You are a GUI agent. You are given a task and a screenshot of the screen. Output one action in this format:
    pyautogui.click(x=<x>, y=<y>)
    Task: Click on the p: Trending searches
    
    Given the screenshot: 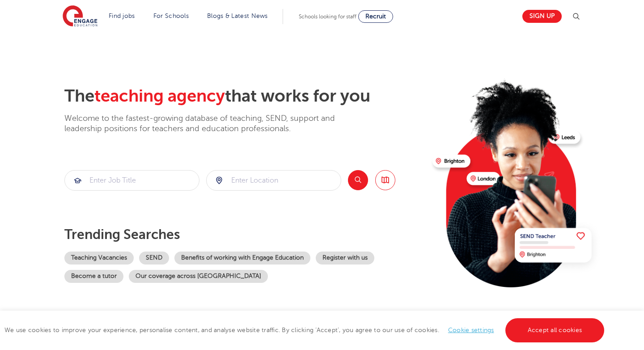 What is the action you would take?
    pyautogui.click(x=245, y=234)
    